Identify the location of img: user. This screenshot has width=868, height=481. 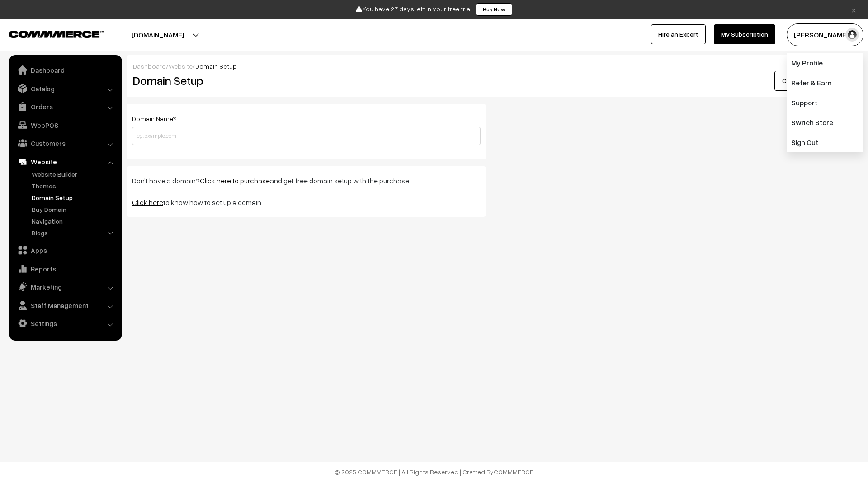
(852, 35).